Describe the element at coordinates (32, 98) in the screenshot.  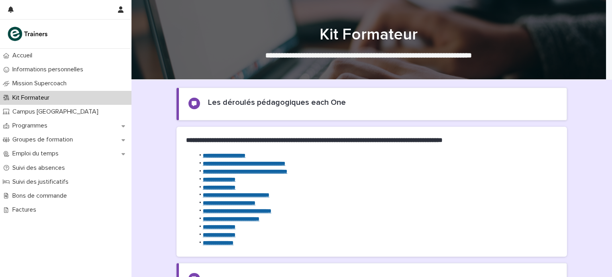
I see `p: Kit Formateur` at that location.